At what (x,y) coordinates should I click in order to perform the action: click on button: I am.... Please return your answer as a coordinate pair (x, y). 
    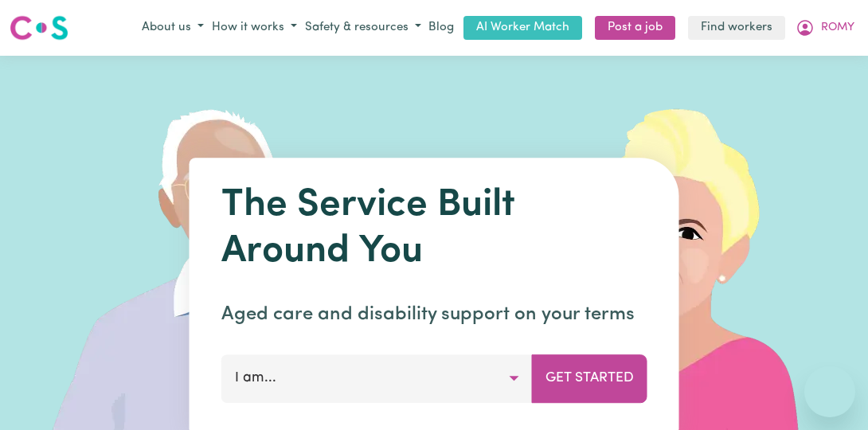
    Looking at the image, I should click on (377, 378).